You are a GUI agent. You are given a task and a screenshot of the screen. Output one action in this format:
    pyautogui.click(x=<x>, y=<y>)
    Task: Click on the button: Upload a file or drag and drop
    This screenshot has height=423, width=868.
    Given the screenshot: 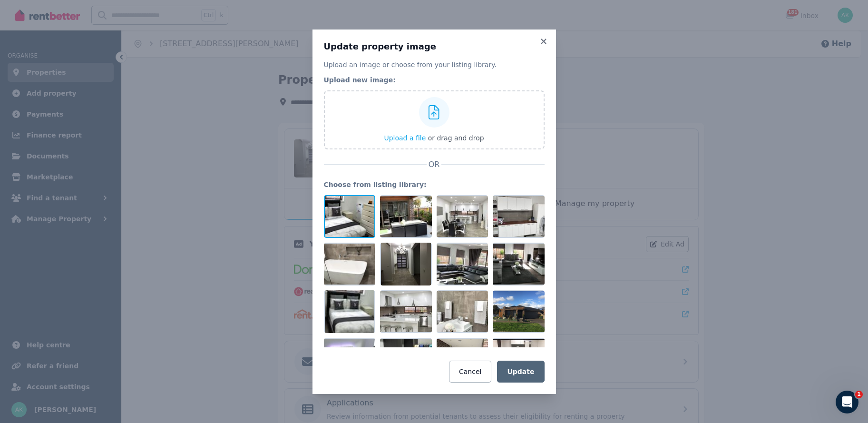 What is the action you would take?
    pyautogui.click(x=434, y=138)
    